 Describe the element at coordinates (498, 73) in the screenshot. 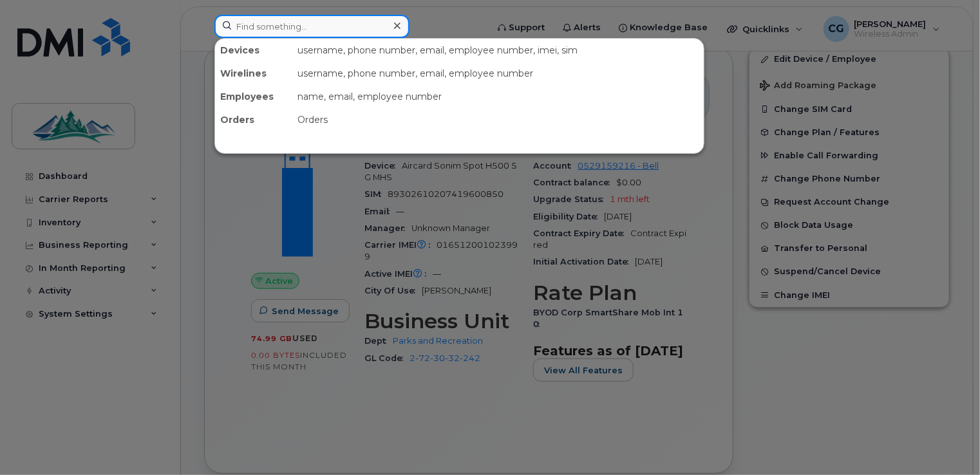

I see `div: username, phone number, email, employee number` at that location.